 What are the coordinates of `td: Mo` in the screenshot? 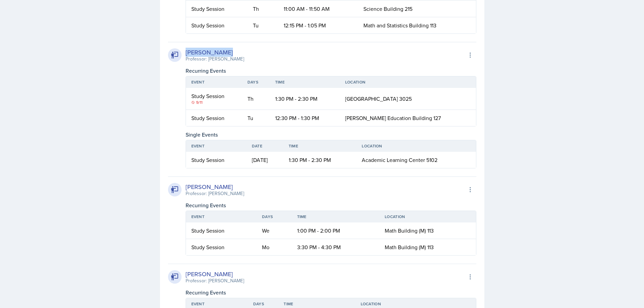 It's located at (274, 247).